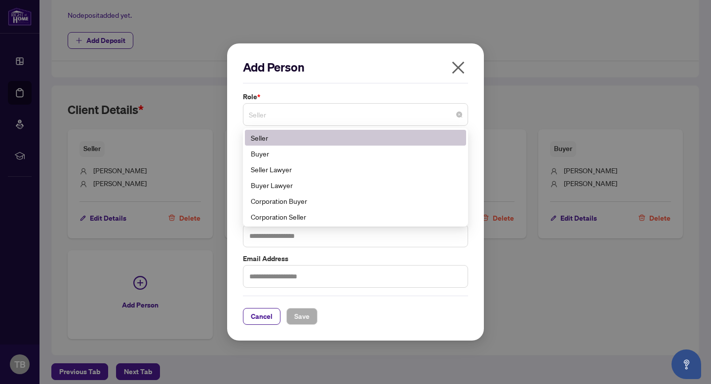 This screenshot has height=384, width=711. What do you see at coordinates (262, 316) in the screenshot?
I see `button: Cancel` at bounding box center [262, 316].